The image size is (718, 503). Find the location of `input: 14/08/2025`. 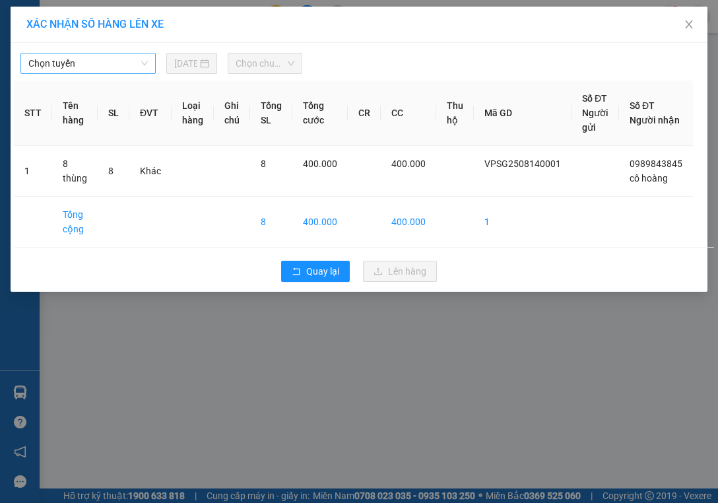

input: 14/08/2025 is located at coordinates (185, 63).